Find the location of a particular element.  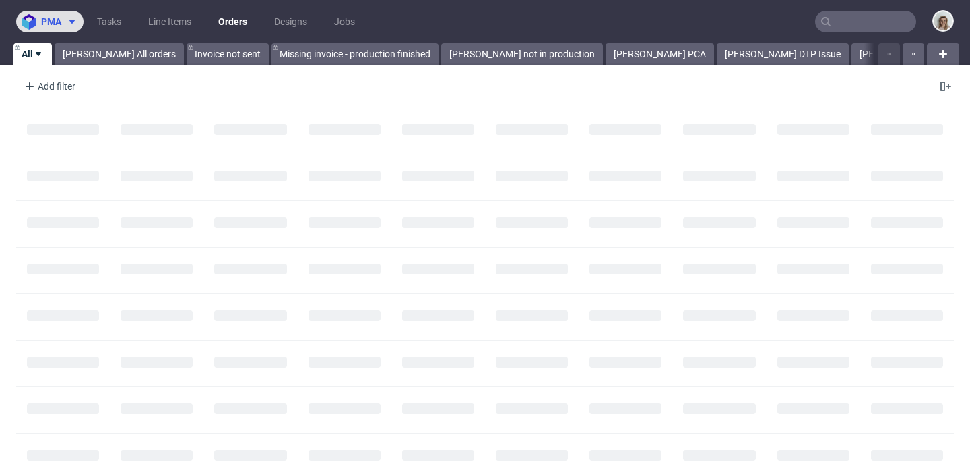

a: All is located at coordinates (32, 54).